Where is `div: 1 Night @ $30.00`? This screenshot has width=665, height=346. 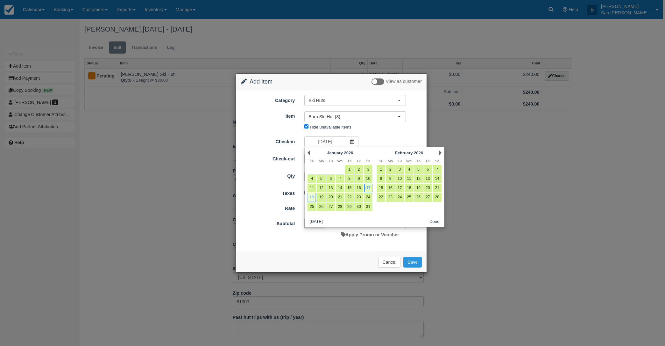 div: 1 Night @ $30.00 is located at coordinates (363, 208).